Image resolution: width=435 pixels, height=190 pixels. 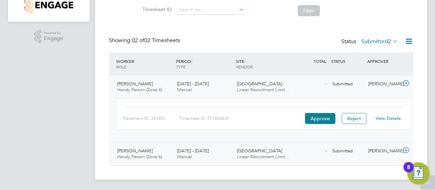 I want to click on div: Placement ID: 283482, so click(x=151, y=119).